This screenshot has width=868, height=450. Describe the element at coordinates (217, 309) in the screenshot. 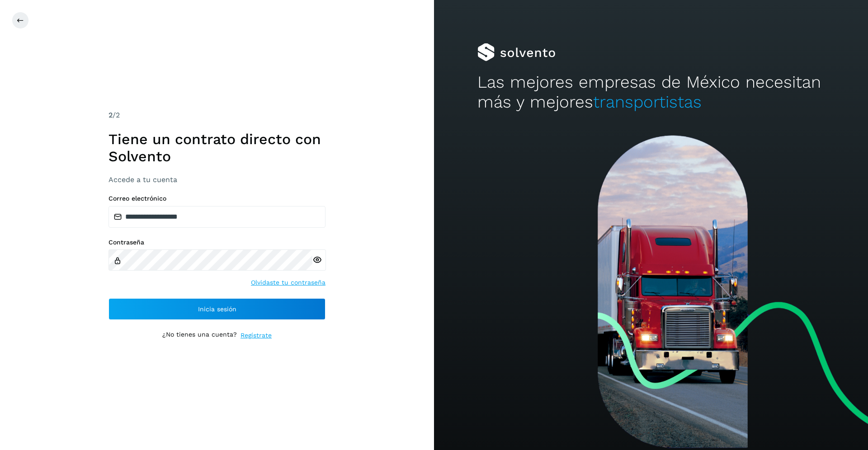

I see `span: Inicia sesión` at that location.